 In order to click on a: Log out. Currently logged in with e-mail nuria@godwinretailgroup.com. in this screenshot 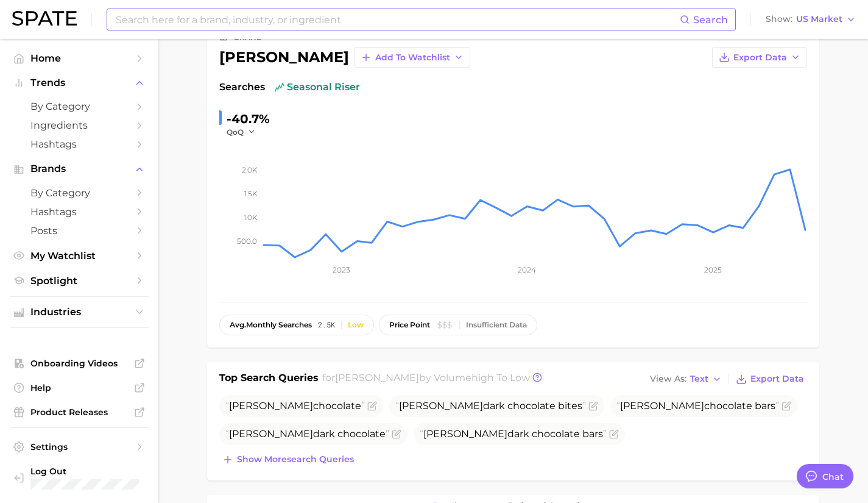, I will do `click(80, 477)`.